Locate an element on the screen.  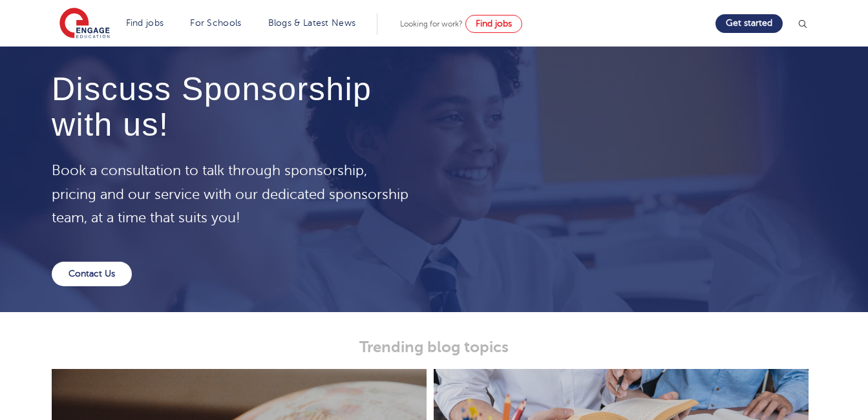
a: Blogs & Latest News is located at coordinates (312, 22).